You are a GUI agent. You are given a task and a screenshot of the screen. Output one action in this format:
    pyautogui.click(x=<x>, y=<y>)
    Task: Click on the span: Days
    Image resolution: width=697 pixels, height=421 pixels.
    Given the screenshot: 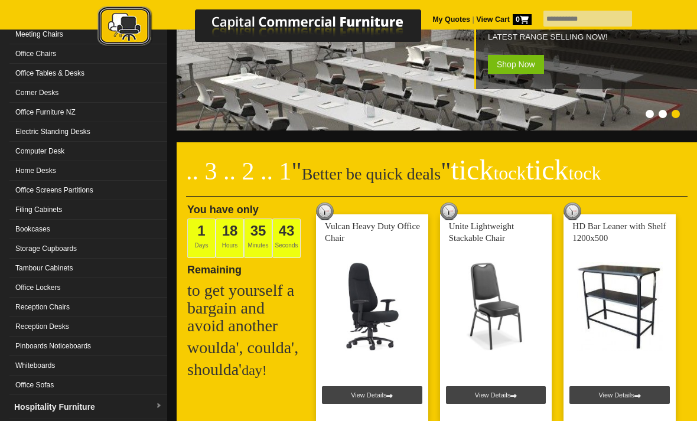 What is the action you would take?
    pyautogui.click(x=201, y=238)
    